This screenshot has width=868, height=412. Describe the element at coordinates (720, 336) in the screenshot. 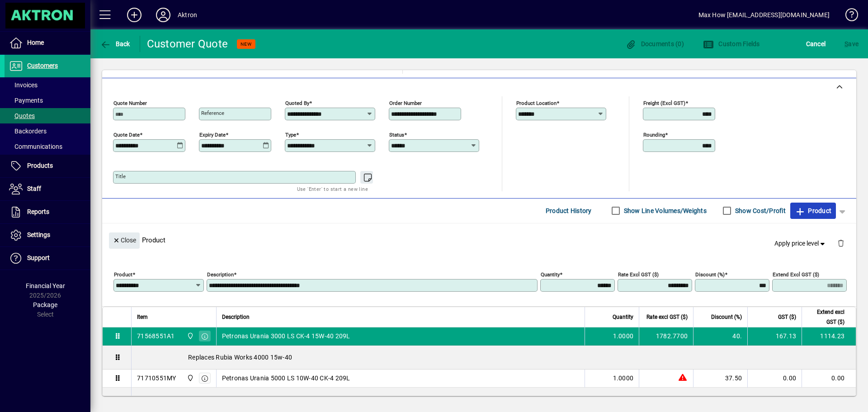

I see `td: 40.` at that location.